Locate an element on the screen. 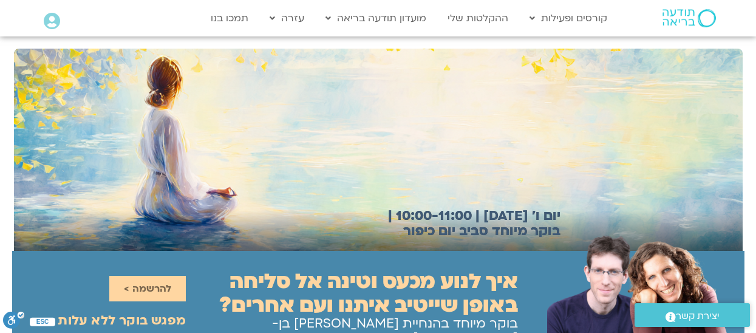 The height and width of the screenshot is (333, 756). a: ההקלטות שלי is located at coordinates (478, 18).